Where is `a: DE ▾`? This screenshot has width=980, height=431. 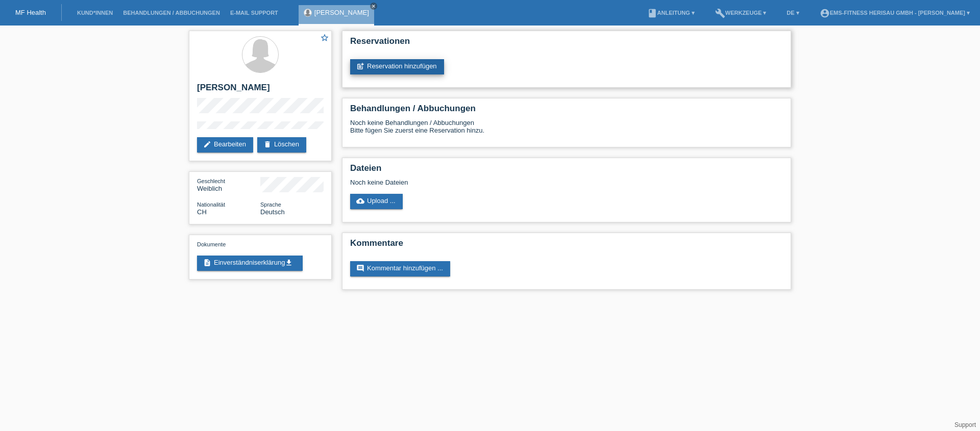
a: DE ▾ is located at coordinates (792, 13).